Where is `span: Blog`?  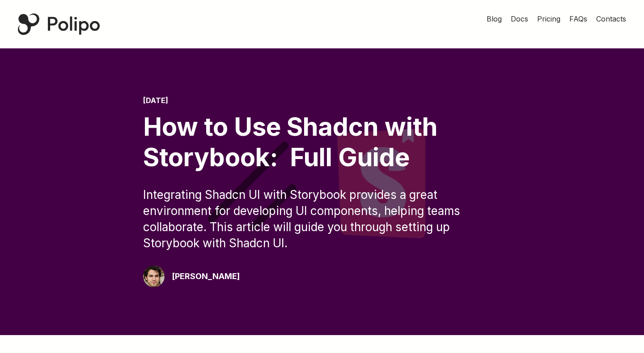 span: Blog is located at coordinates (494, 19).